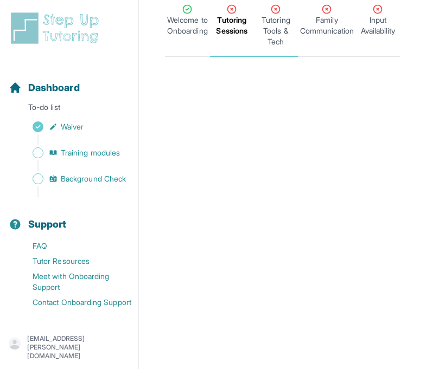 The width and height of the screenshot is (426, 369). Describe the element at coordinates (275, 31) in the screenshot. I see `span: Tutoring Tools & Tech` at that location.